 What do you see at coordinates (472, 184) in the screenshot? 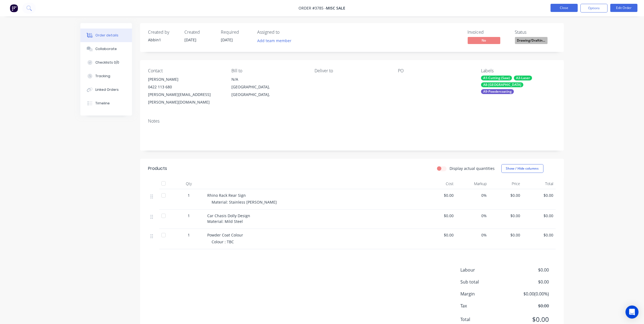
I see `div: Markup` at bounding box center [472, 184].